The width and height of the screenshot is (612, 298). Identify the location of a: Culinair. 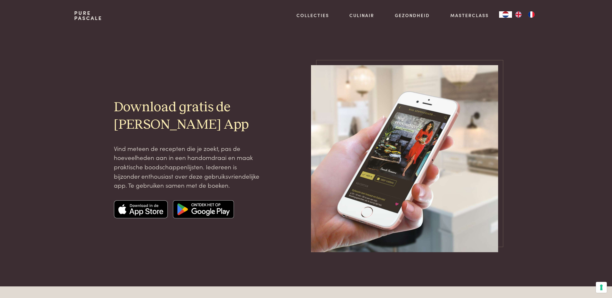
(362, 15).